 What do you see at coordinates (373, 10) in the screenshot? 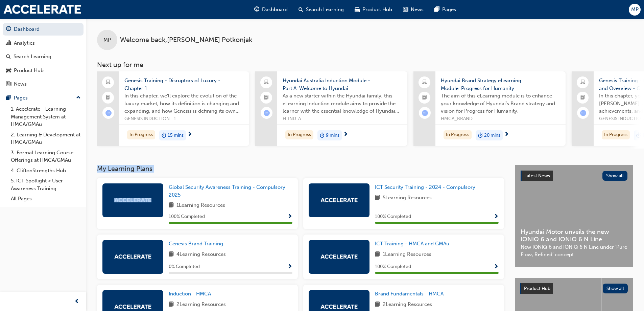
I see `a: car-iconProduct Hub` at bounding box center [373, 10].